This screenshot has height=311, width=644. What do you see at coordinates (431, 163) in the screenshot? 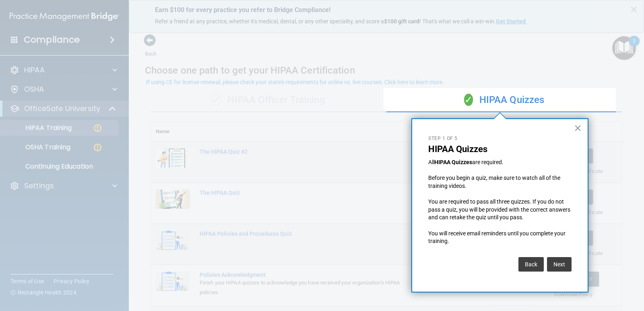
I see `span: All` at bounding box center [431, 163].